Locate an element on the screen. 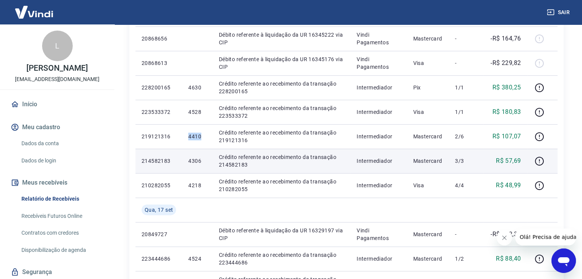 This screenshot has height=279, width=582. p: 223444686 is located at coordinates (159, 259).